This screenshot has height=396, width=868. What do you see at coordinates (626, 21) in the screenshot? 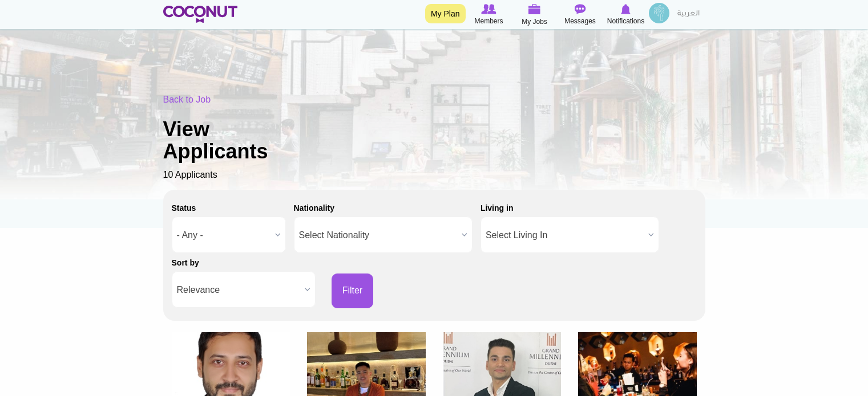
I see `span: Notifications` at bounding box center [626, 21].